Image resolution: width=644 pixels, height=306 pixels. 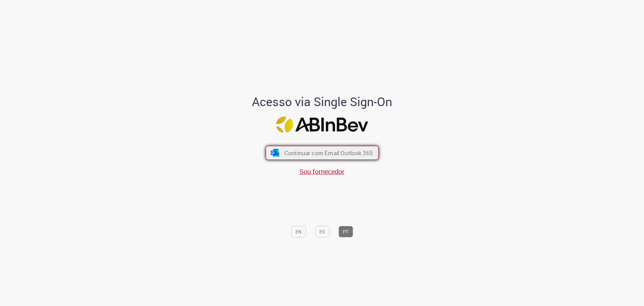 I want to click on button: PT, so click(x=345, y=231).